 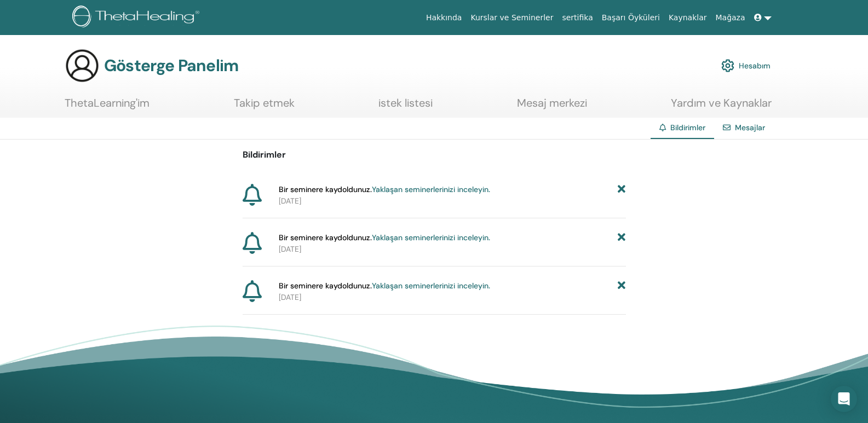 What do you see at coordinates (687, 18) in the screenshot?
I see `font: Kaynaklar` at bounding box center [687, 18].